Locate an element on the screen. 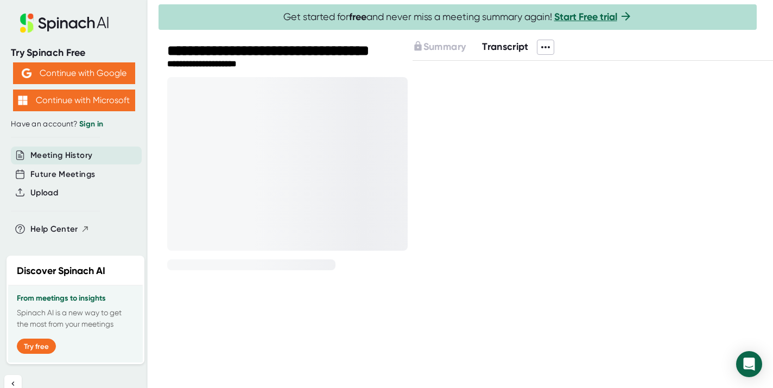 This screenshot has width=773, height=388. span: Transcript is located at coordinates (505, 47).